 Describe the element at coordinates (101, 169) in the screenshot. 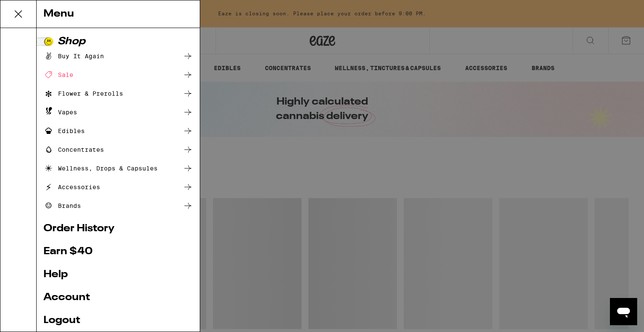

I see `div: Wellness, Drops & Capsules` at that location.